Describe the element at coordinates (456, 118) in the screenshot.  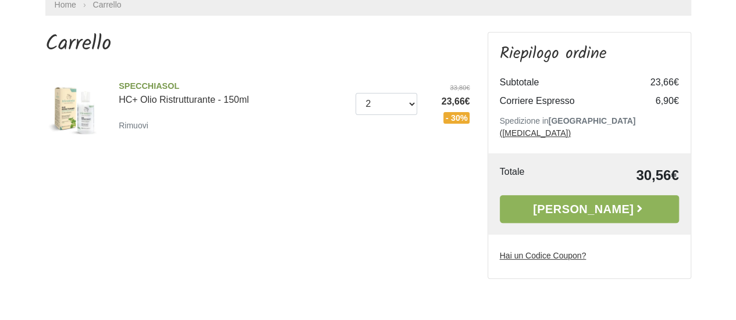
I see `span: - 30%` at that location.